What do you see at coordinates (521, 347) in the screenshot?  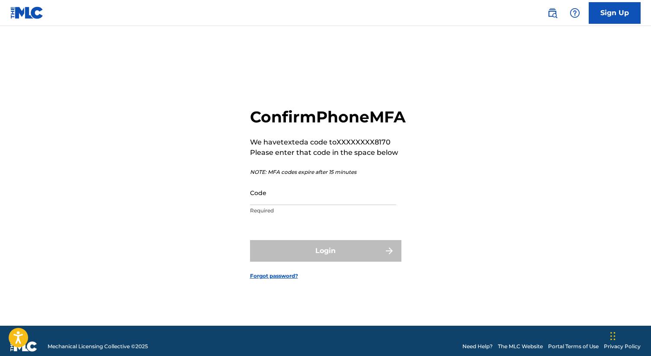 I see `a: The MLC Website` at bounding box center [521, 347].